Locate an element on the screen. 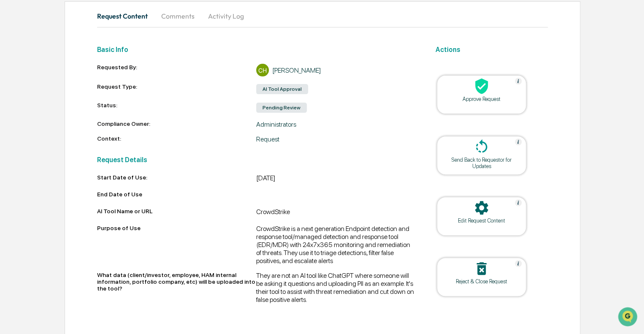  div: CrowdStrike is a next generation Endpoint detection and response tool/managed detection and respo... is located at coordinates (335, 244).